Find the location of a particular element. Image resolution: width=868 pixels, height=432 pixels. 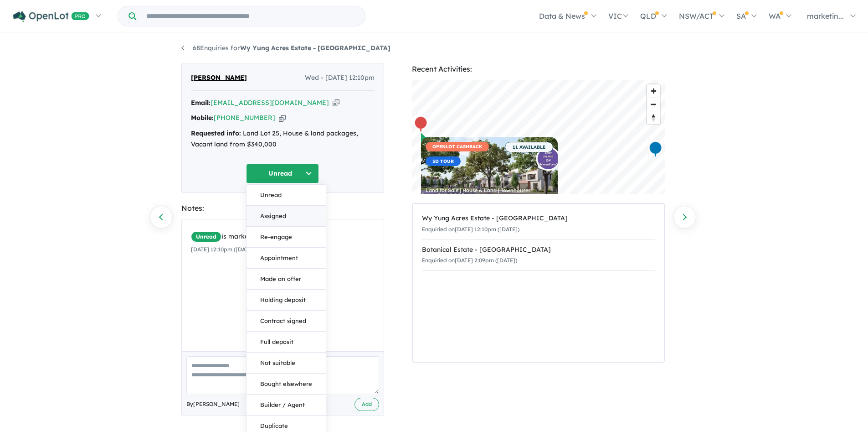

button: Re-engage is located at coordinates (286, 237).